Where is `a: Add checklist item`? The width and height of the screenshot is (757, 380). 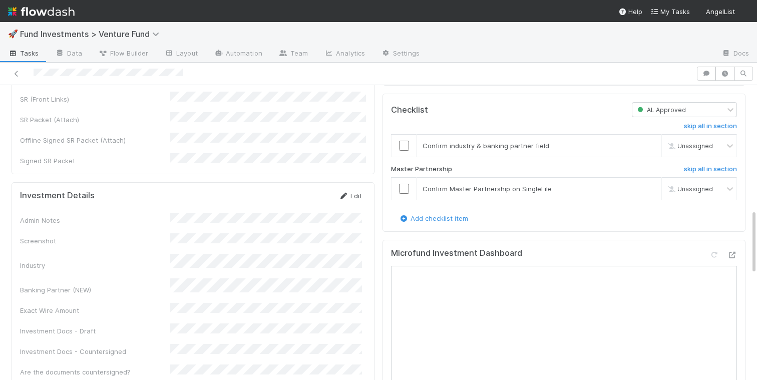
a: Add checklist item is located at coordinates (433, 218).